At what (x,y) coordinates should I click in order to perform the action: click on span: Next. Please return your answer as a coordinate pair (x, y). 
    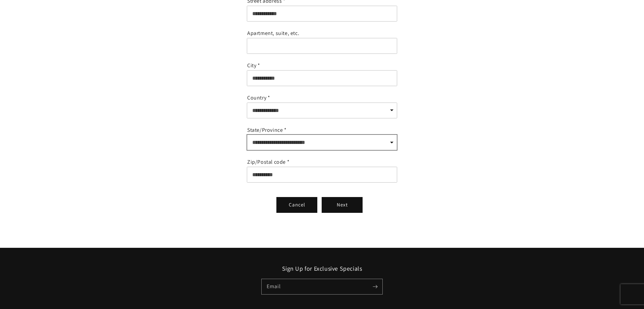
    Looking at the image, I should click on (342, 204).